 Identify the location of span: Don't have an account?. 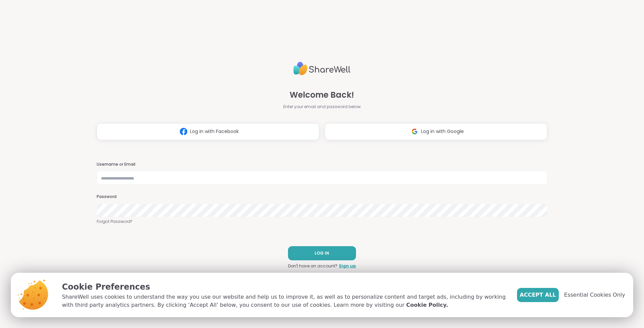
(313, 266).